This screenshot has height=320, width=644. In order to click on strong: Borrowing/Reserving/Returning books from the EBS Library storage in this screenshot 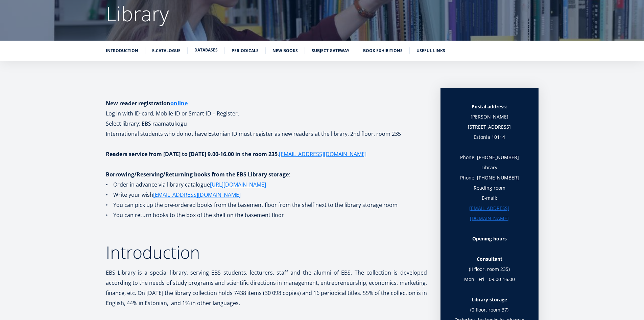, I will do `click(197, 174)`.